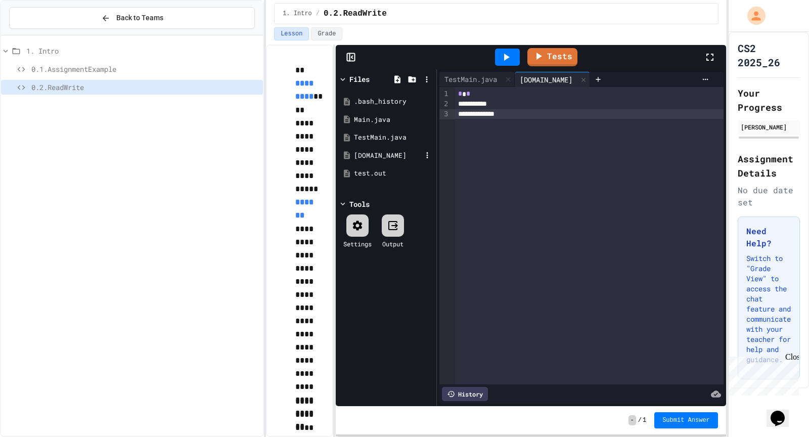  What do you see at coordinates (768, 166) in the screenshot?
I see `h2: Assignment Details` at bounding box center [768, 166].